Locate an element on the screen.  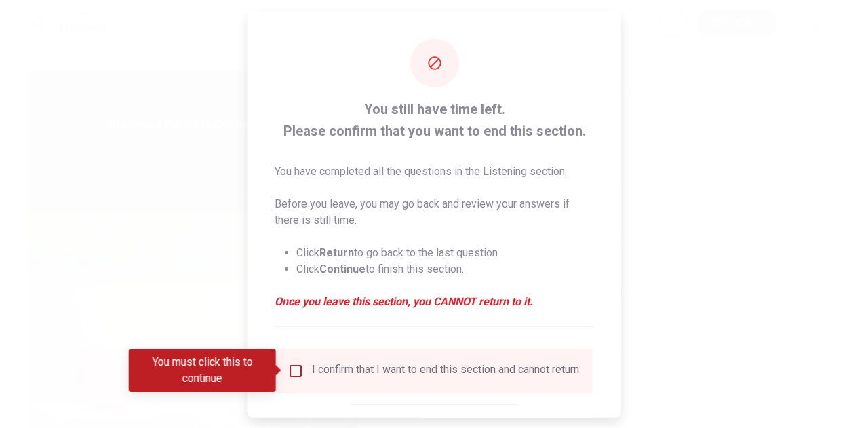
div: I confirm that I want to end this section and cannot return. is located at coordinates (447, 371).